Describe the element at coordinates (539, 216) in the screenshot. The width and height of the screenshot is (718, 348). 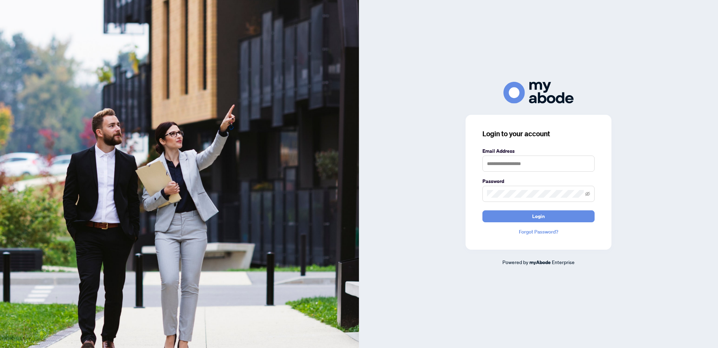
I see `button: Login` at that location.